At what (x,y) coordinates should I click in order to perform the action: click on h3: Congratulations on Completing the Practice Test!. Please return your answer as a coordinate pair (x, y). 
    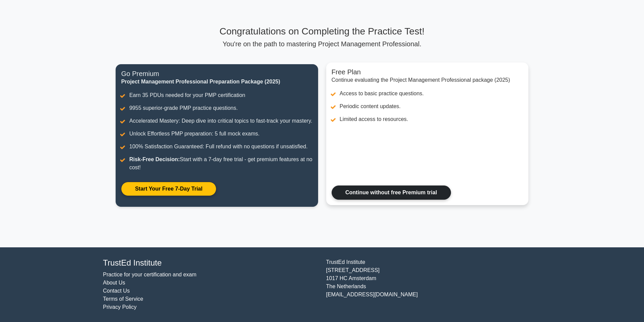
    Looking at the image, I should click on (322, 31).